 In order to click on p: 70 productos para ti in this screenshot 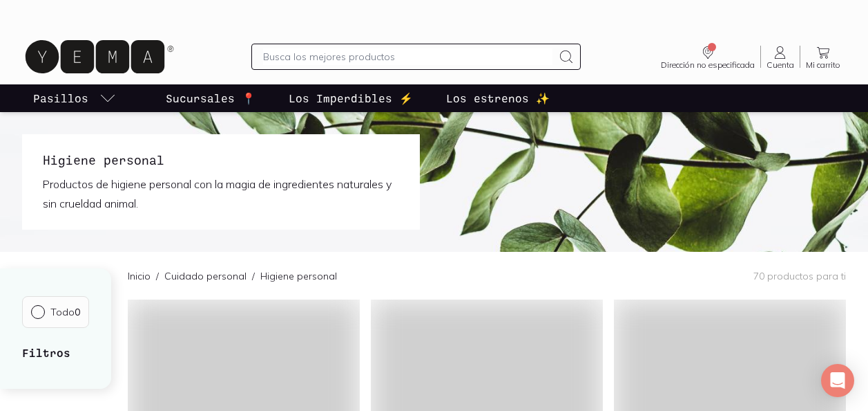, I will do `click(800, 276)`.